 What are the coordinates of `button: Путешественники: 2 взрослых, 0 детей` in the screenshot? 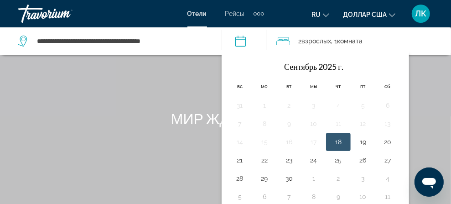 It's located at (359, 41).